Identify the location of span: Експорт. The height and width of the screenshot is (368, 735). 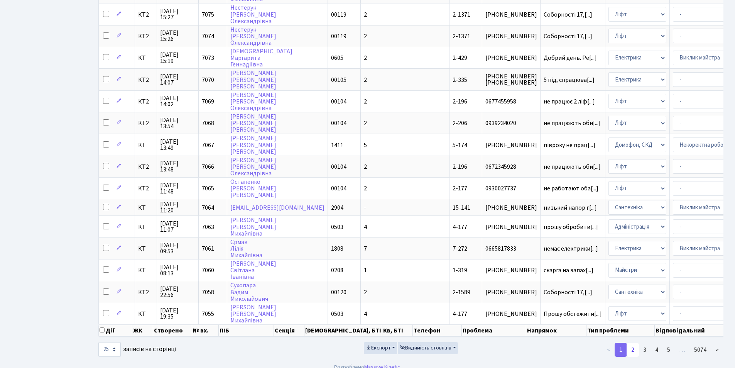
(378, 348).